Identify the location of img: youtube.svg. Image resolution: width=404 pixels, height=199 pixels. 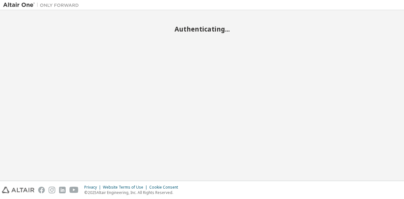
(74, 190).